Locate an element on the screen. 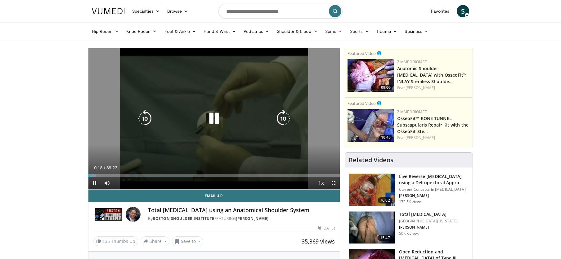  img: VuMedi Logo is located at coordinates (108, 11).